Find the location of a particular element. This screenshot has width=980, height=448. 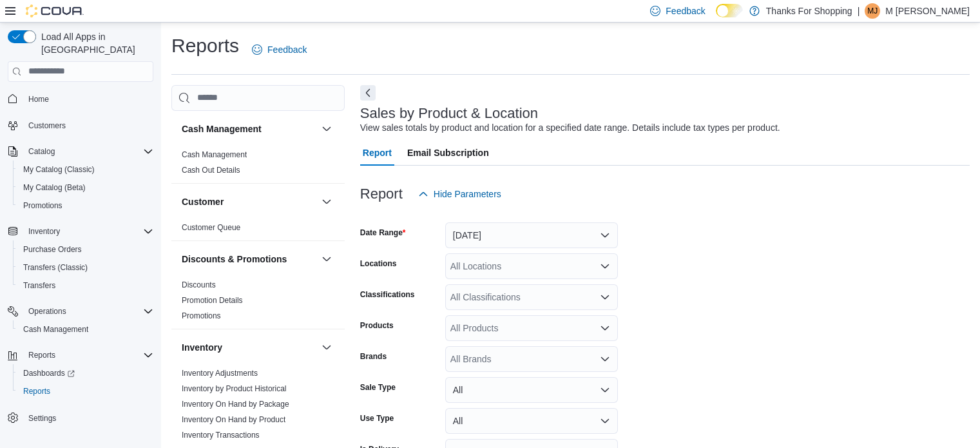

a: Inventory On Hand by Product is located at coordinates (233, 420).